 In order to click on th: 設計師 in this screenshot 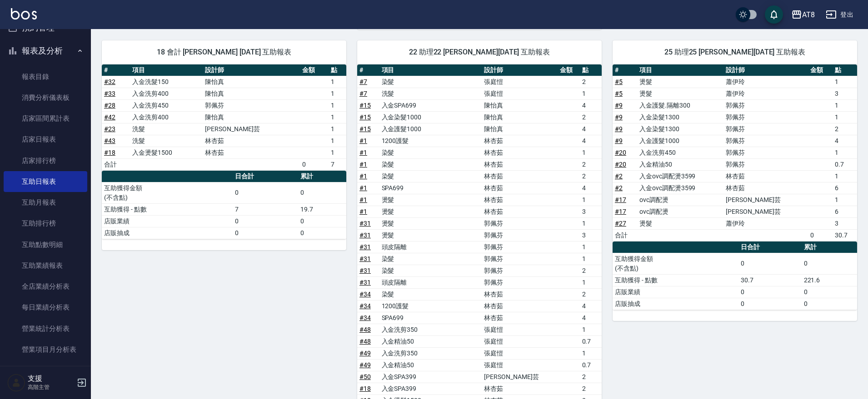, I will do `click(251, 70)`.